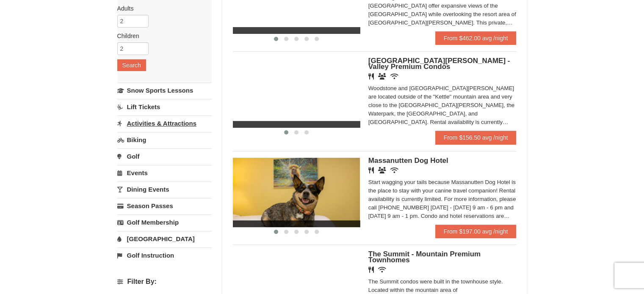  Describe the element at coordinates (476, 137) in the screenshot. I see `a: From $156.50 avg /night` at that location.